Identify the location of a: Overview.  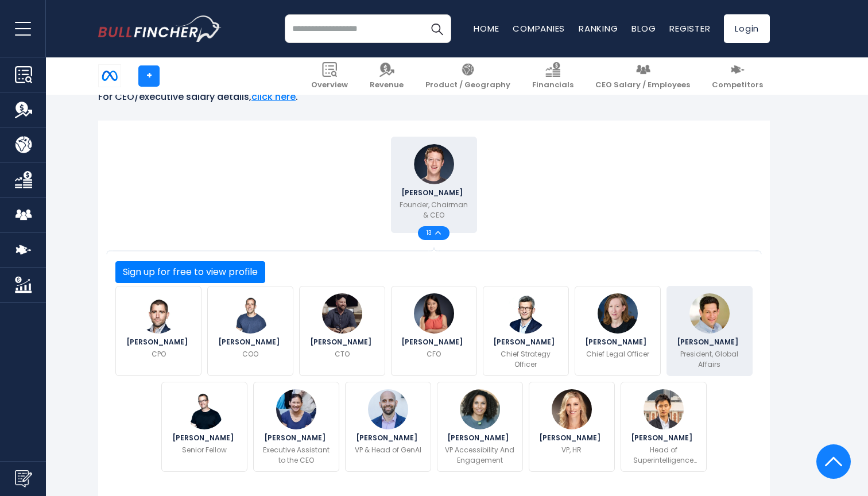
(330, 76).